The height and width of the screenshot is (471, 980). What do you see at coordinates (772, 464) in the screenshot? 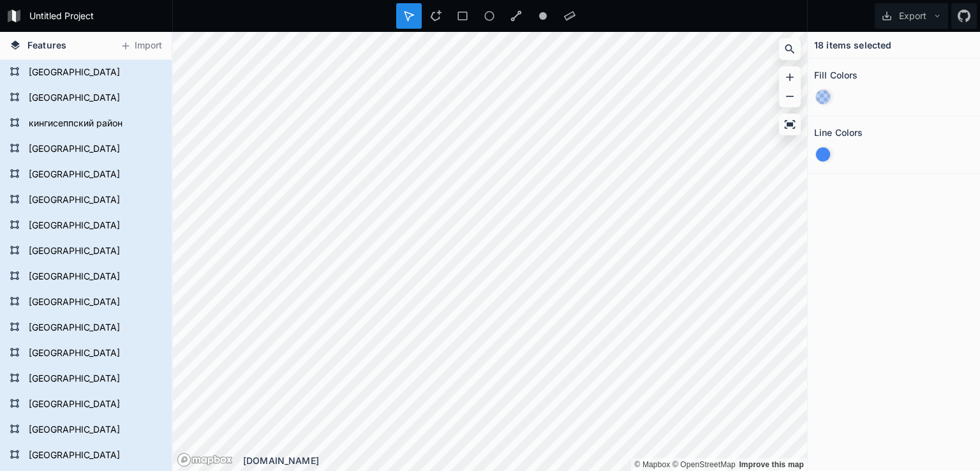
I see `a: Map feedback` at bounding box center [772, 464].